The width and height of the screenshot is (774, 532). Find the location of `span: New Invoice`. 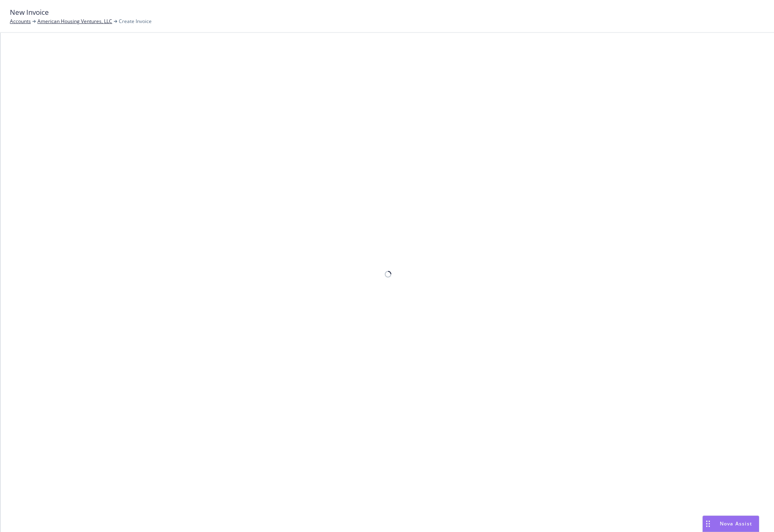

span: New Invoice is located at coordinates (29, 12).